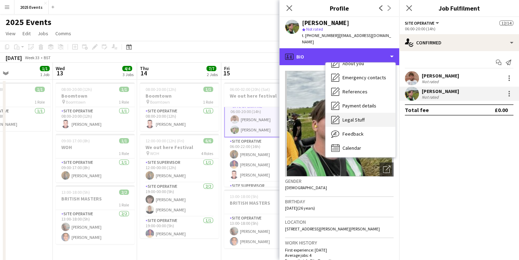 The width and height of the screenshot is (519, 260). What do you see at coordinates (263, 194) in the screenshot?
I see `app-card-role: Site Supervisor1/1` at bounding box center [263, 194].